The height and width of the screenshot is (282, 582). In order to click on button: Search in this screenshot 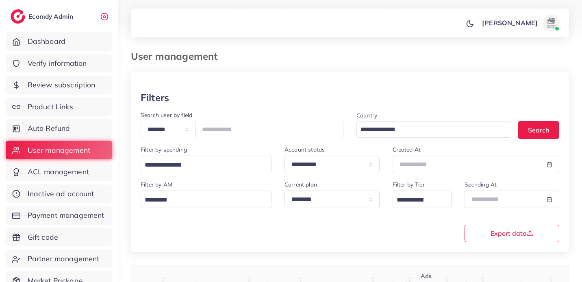, I will do `click(539, 130)`.